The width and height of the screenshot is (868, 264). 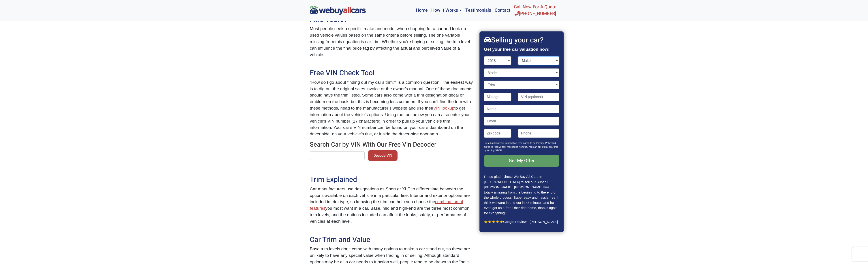 What do you see at coordinates (498, 97) in the screenshot?
I see `input: Mileage` at bounding box center [498, 97].